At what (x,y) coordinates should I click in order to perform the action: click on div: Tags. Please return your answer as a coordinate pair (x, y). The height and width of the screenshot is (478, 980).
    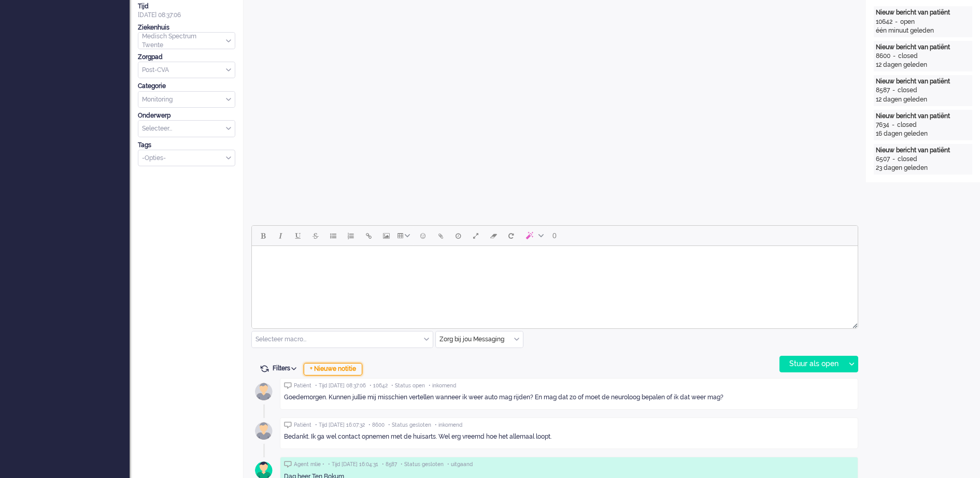
    Looking at the image, I should click on (187, 145).